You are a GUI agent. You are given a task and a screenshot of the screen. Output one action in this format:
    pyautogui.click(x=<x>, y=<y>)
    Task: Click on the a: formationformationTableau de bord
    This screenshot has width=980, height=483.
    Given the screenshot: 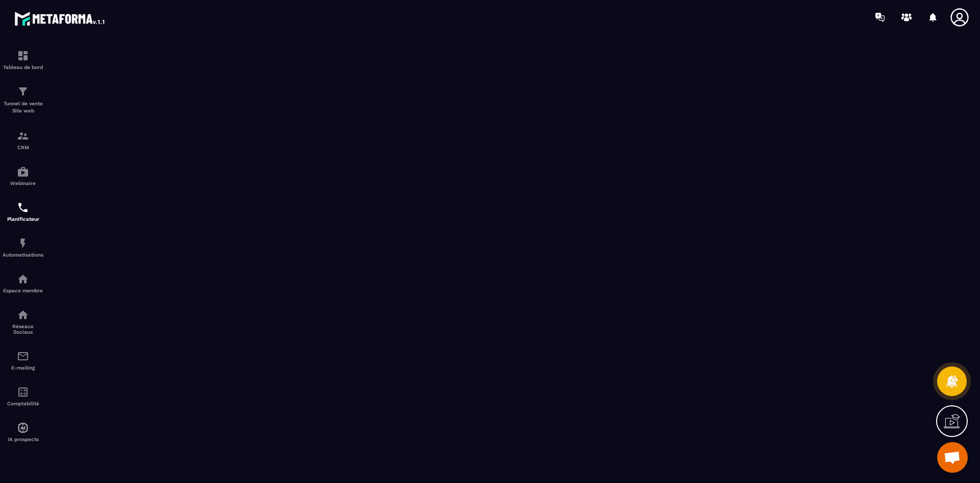 What is the action you would take?
    pyautogui.click(x=23, y=60)
    